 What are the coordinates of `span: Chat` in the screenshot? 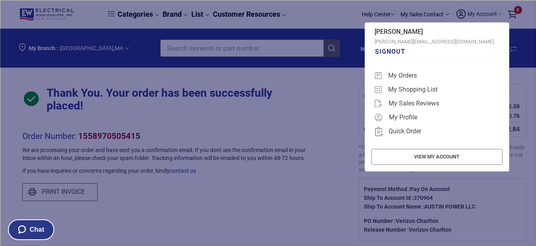 It's located at (37, 230).